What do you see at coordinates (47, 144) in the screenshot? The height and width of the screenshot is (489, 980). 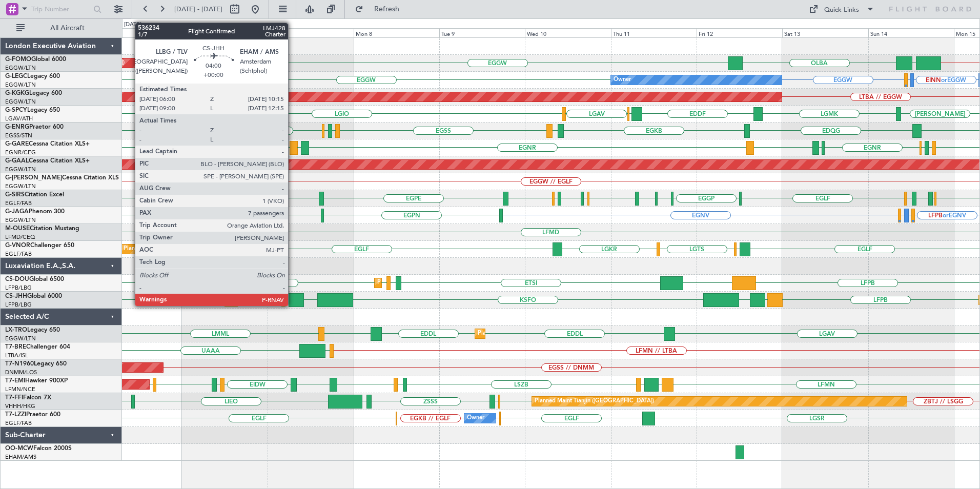 I see `a: G-GARECessna Citation XLS+` at bounding box center [47, 144].